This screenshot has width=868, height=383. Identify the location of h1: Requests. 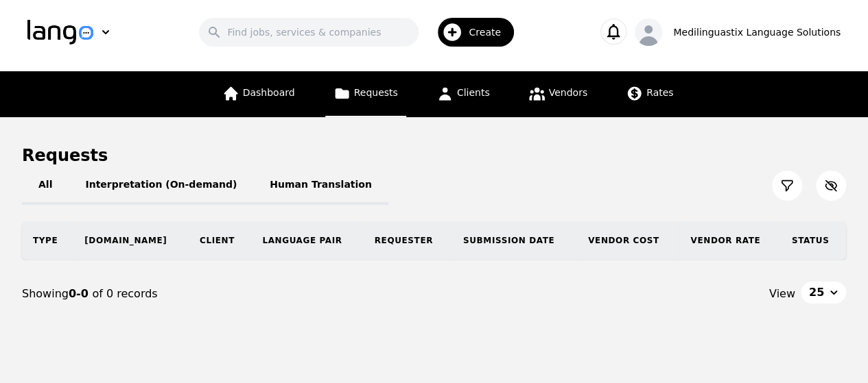
(65, 155).